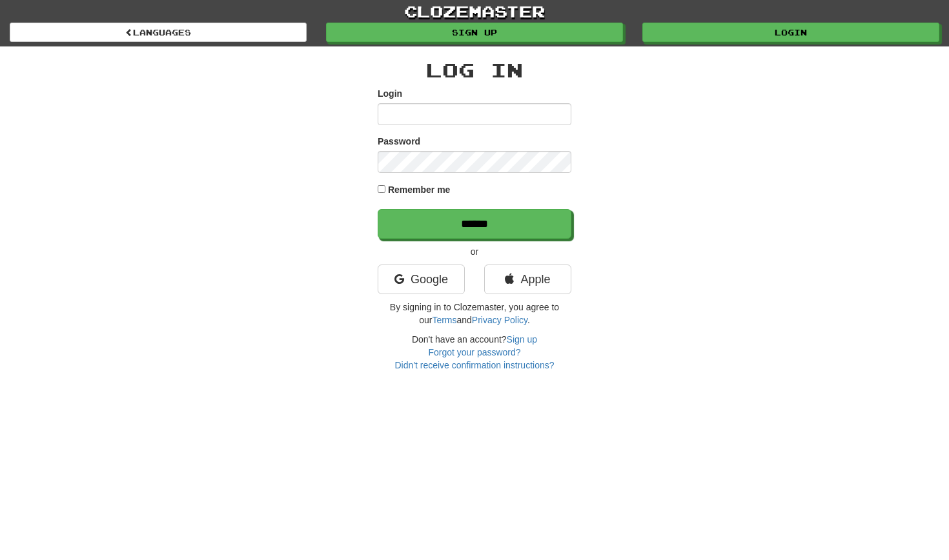 Image resolution: width=949 pixels, height=560 pixels. Describe the element at coordinates (444, 320) in the screenshot. I see `a: Terms` at that location.